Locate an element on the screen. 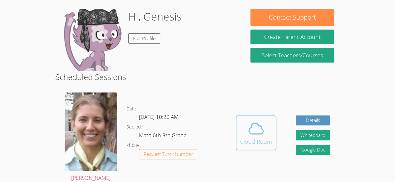  a: Edit Profile is located at coordinates (144, 38).